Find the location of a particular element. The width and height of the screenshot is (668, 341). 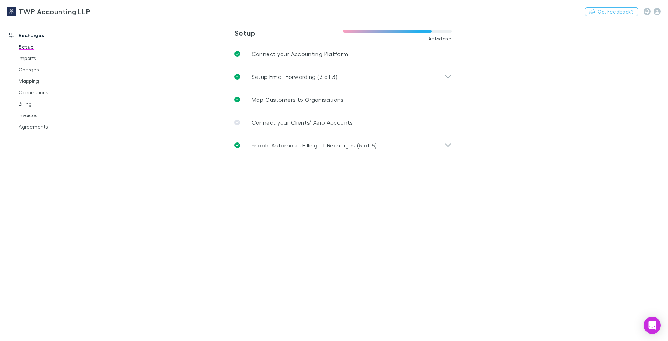

a: Recharges is located at coordinates (49, 35).